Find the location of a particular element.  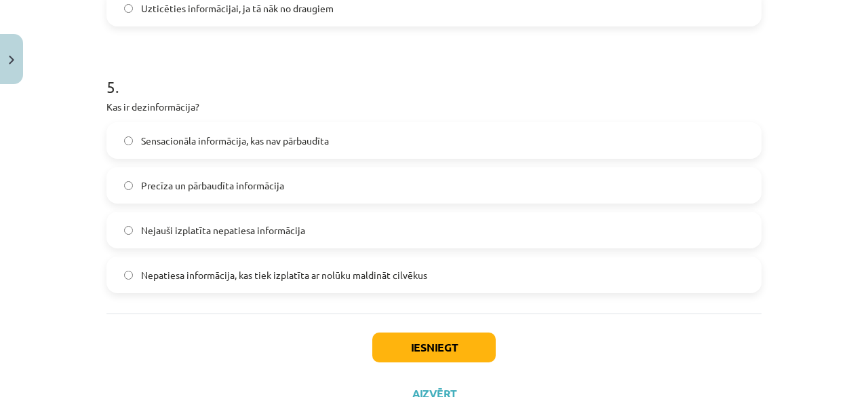

img: icon-close-lesson-0947bae3869378f0d4975bcd49f059093ad1ed9edebbc8119c70593378902aed.svg is located at coordinates (11, 60).